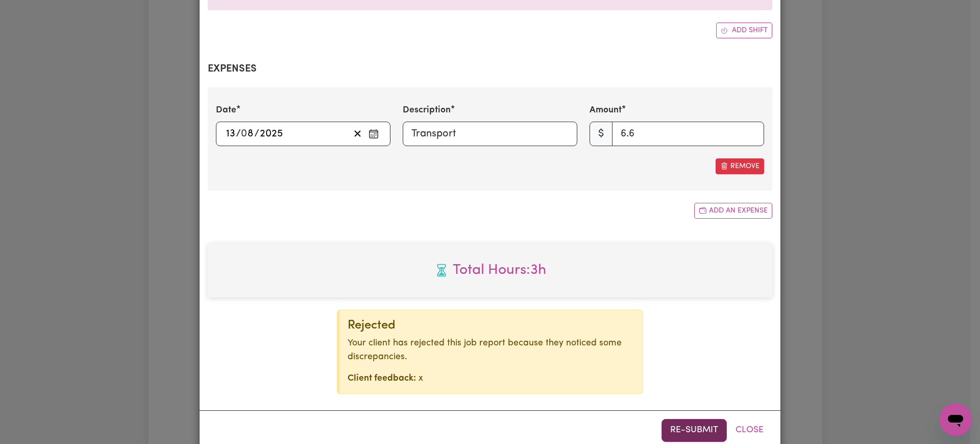  I want to click on label: Description, so click(427, 110).